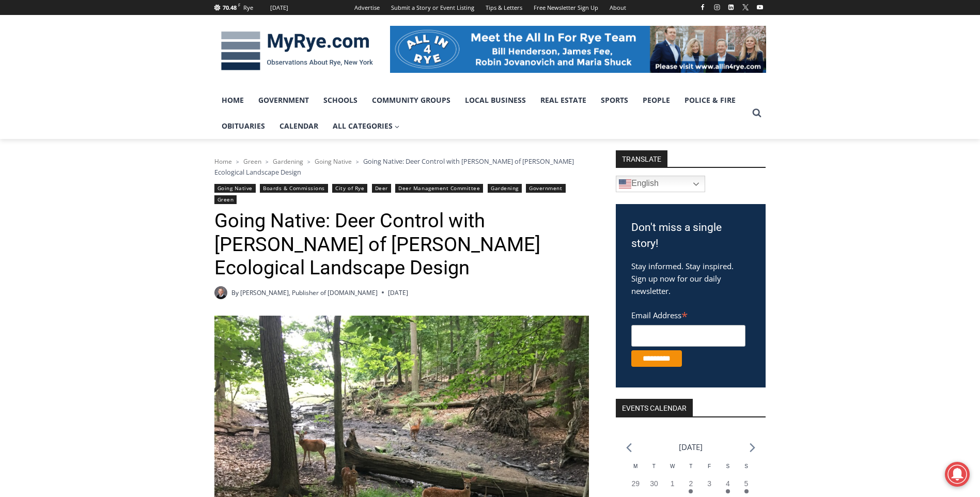 The height and width of the screenshot is (497, 980). What do you see at coordinates (481, 113) in the screenshot?
I see `nav: Primary Navigation` at bounding box center [481, 113].